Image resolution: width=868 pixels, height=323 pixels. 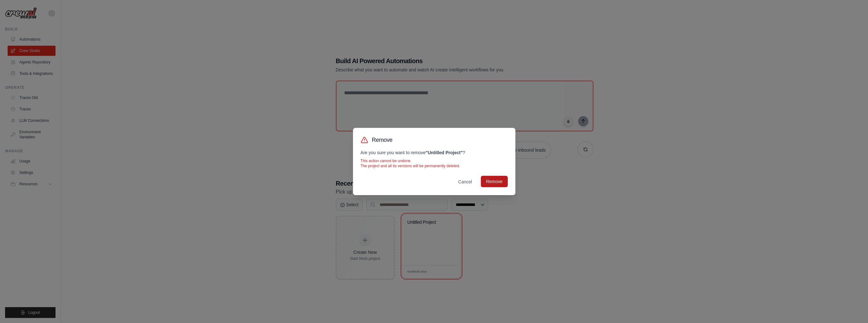 What do you see at coordinates (434, 166) in the screenshot?
I see `p: The project and all its versions will be permanently deleted.` at bounding box center [434, 166].